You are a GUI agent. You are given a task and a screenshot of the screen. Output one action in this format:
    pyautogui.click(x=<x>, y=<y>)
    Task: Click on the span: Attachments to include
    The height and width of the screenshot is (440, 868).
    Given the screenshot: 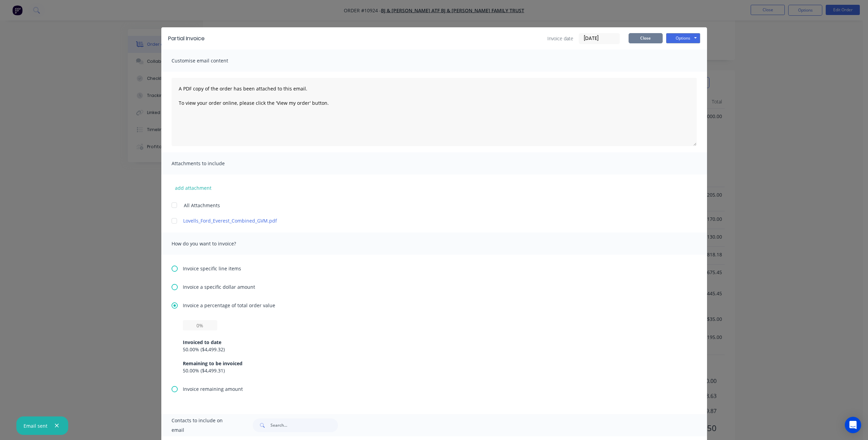 What is the action you would take?
    pyautogui.click(x=209, y=163)
    